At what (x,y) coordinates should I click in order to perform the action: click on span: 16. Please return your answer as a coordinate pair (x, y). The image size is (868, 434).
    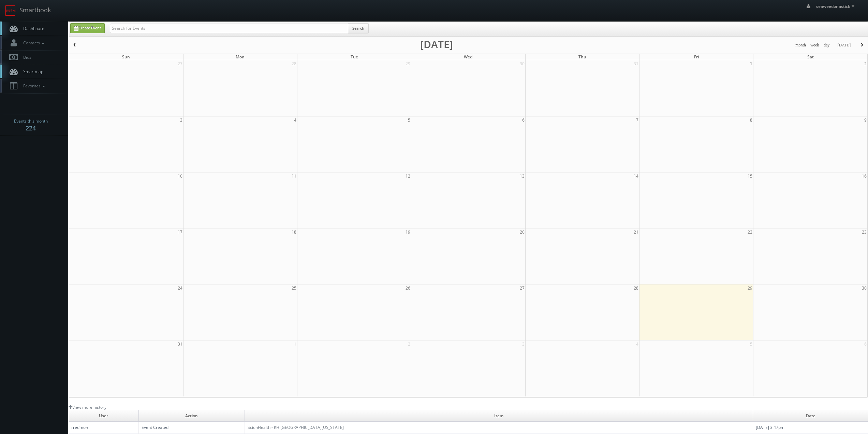
    Looking at the image, I should click on (864, 176).